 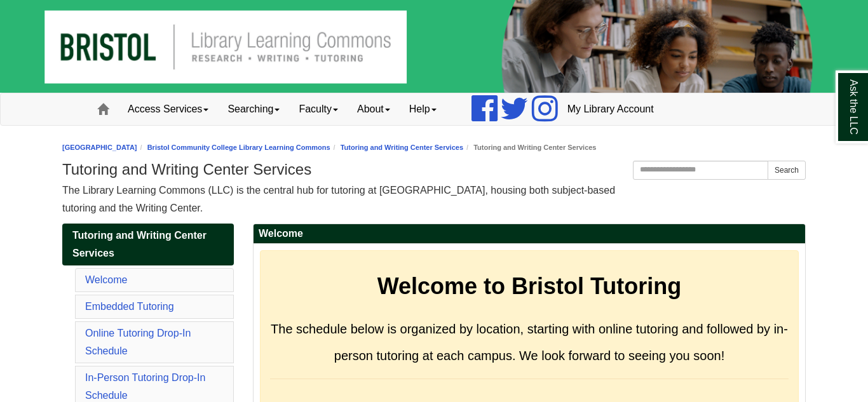 What do you see at coordinates (434, 147) in the screenshot?
I see `nav: breadcrumb` at bounding box center [434, 147].